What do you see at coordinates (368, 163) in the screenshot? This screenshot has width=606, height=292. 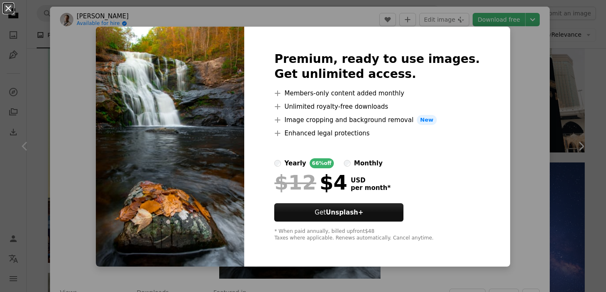 I see `div: monthly` at bounding box center [368, 163].